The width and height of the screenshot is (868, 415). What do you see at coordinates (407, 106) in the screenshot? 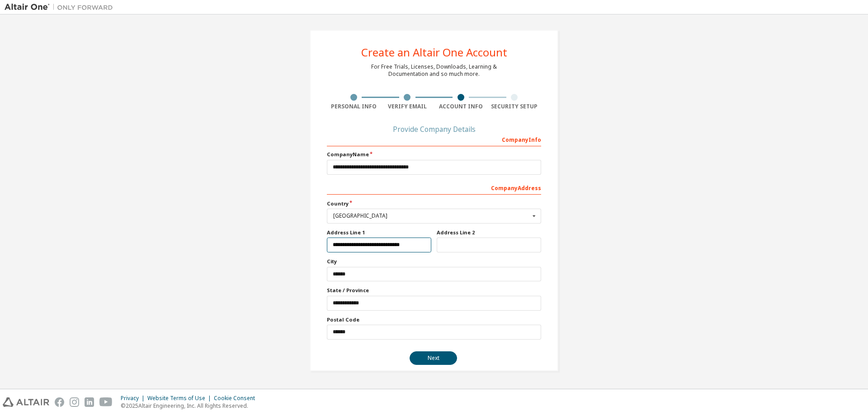
I see `div: Verify Email` at bounding box center [407, 106].